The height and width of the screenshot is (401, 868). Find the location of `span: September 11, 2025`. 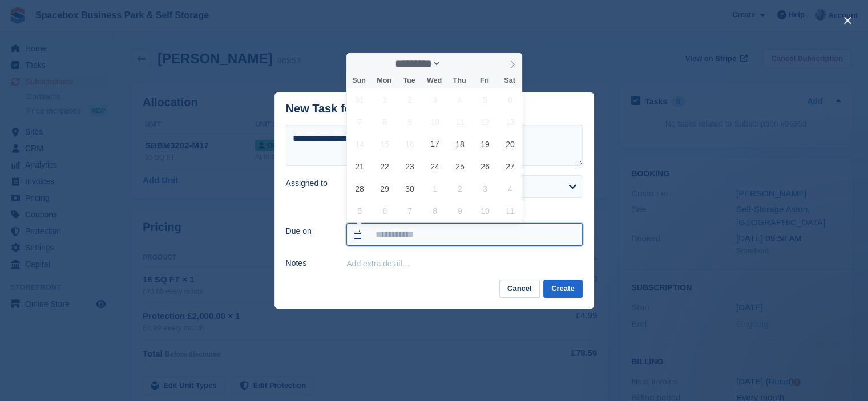

span: September 11, 2025 is located at coordinates (460, 122).